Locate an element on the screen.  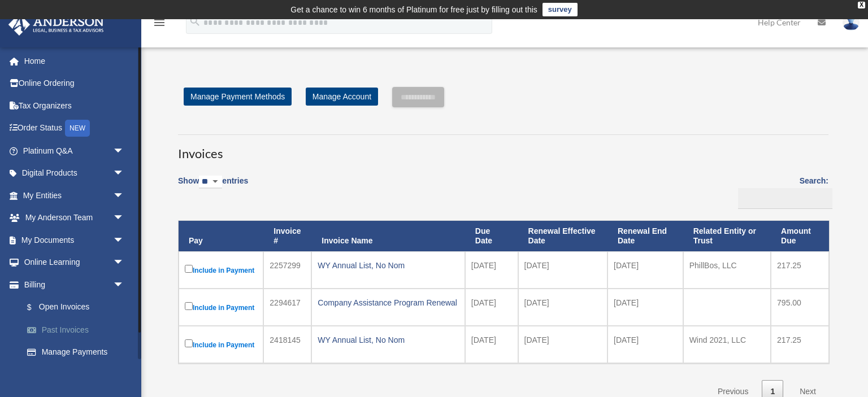
div: Company Assistance Program Renewal is located at coordinates (388, 302).